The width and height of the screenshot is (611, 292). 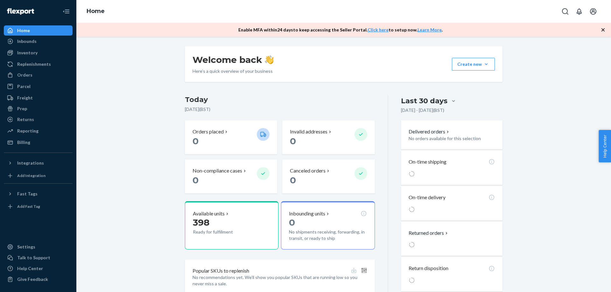 What do you see at coordinates (31, 176) in the screenshot?
I see `div: Add Integration` at bounding box center [31, 176].